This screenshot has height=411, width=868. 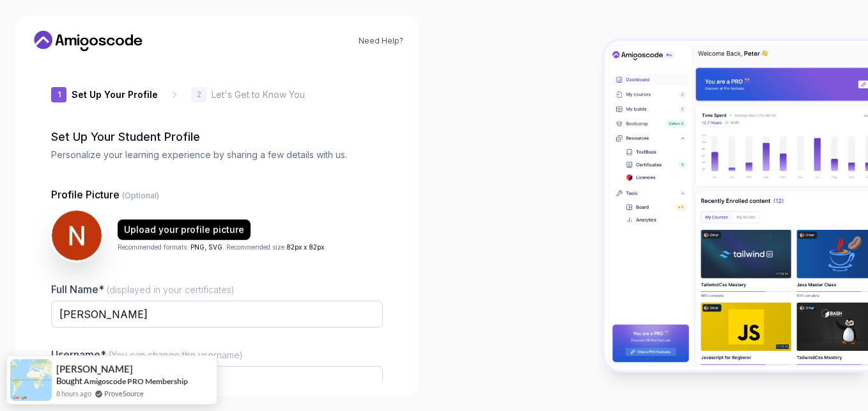 I want to click on label: Full Name*, so click(x=142, y=289).